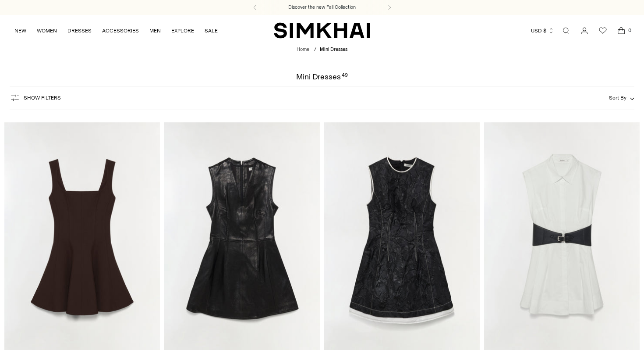 The height and width of the screenshot is (350, 644). What do you see at coordinates (333, 49) in the screenshot?
I see `span: Mini Dresses` at bounding box center [333, 49].